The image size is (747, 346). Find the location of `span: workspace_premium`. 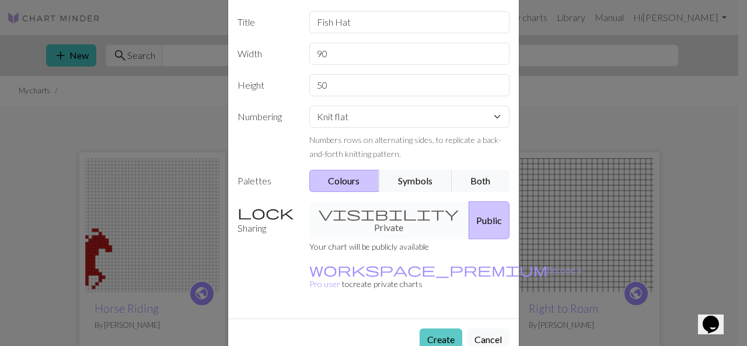

span: workspace_premium is located at coordinates (429, 270).